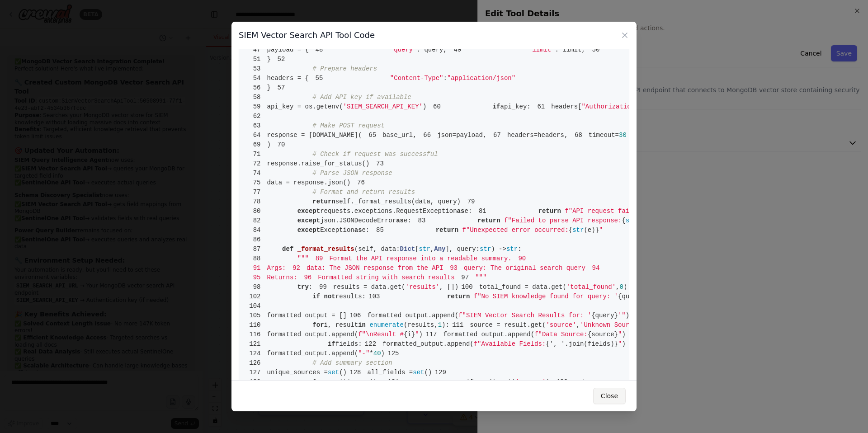 The width and height of the screenshot is (868, 433). What do you see at coordinates (373, 344) in the screenshot?
I see `span: 122` at bounding box center [373, 344].